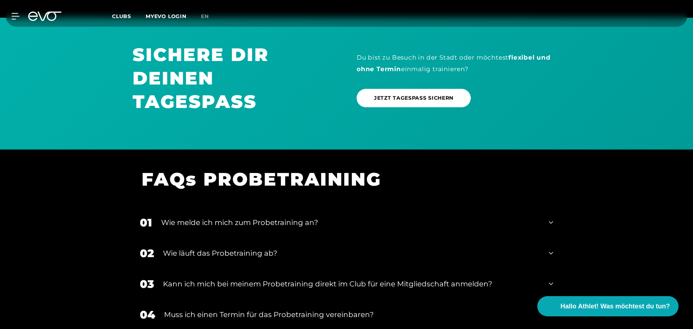 Image resolution: width=693 pixels, height=329 pixels. I want to click on div: Wie läuft das Probetraining ab?, so click(351, 253).